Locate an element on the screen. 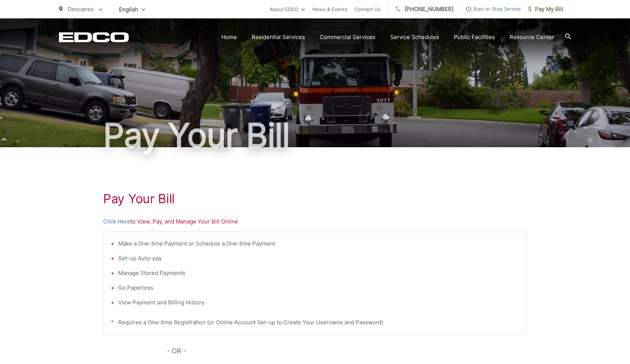 The image size is (630, 364). li: Make a One-time Payment or Schedule a One-time Payment is located at coordinates (319, 244).